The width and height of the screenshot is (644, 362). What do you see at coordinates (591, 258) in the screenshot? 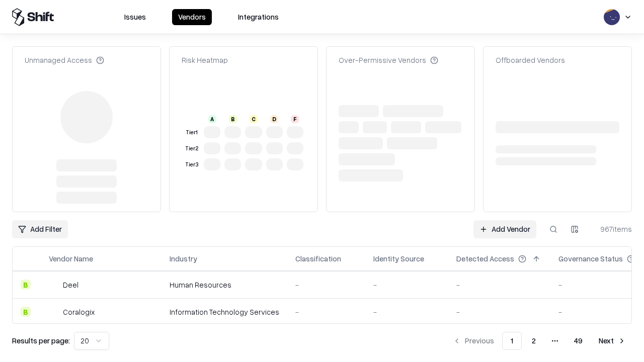
I see `div: Governance Status` at bounding box center [591, 258].